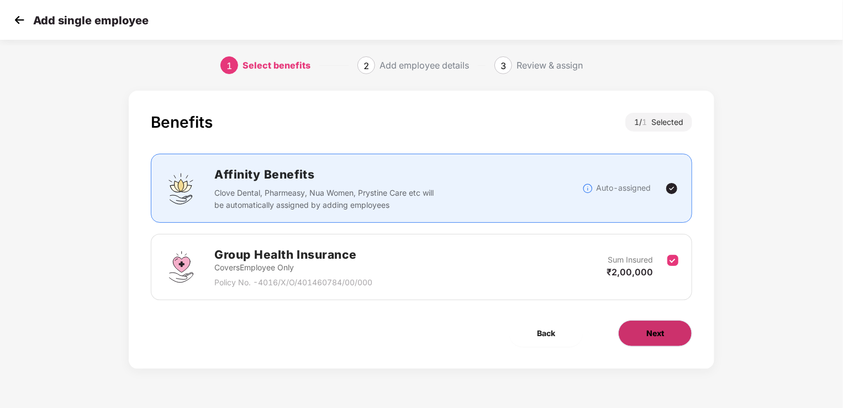 The image size is (843, 408). Describe the element at coordinates (19, 20) in the screenshot. I see `img: svg+xml;base64,PHN2ZyB4bWxucz0iaHR0cDovL3d3dy53My5vcmcvMjAwMC9zdmciIHdpZHRoPSIzMCIgaGVpZ2h0PSIzMC...` at that location.